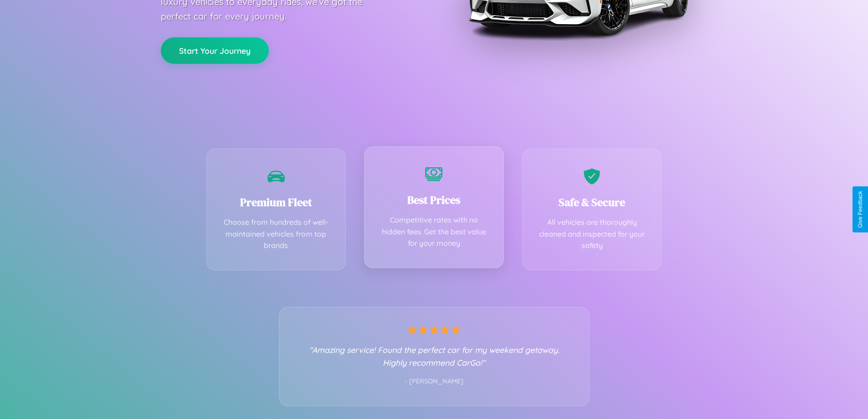 The height and width of the screenshot is (419, 868). What do you see at coordinates (861, 209) in the screenshot?
I see `div: Give Feedback` at bounding box center [861, 209].